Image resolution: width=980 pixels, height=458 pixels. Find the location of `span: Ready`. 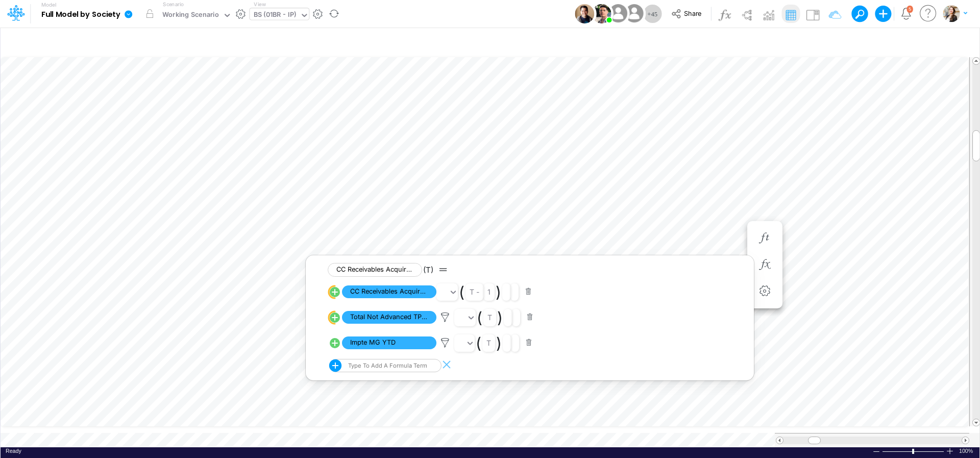

span: Ready is located at coordinates (13, 451).